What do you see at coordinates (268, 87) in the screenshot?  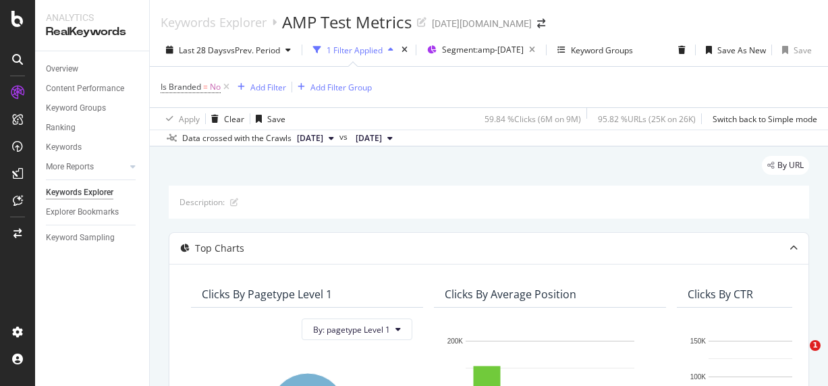 I see `div: Add Filter` at bounding box center [268, 87].